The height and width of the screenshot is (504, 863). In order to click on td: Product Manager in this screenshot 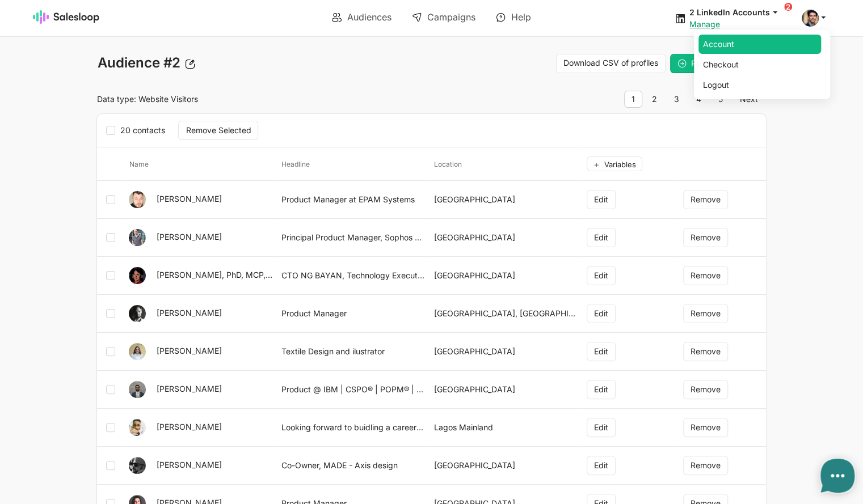, I will do `click(353, 314)`.